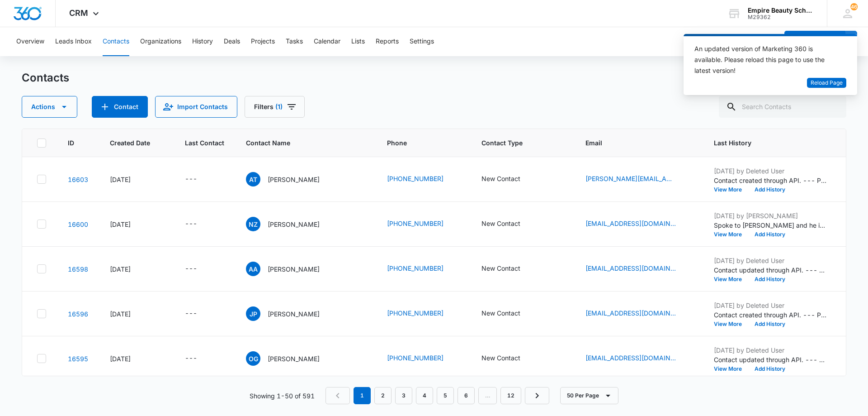  Describe the element at coordinates (279, 107) in the screenshot. I see `span: (1)` at that location.